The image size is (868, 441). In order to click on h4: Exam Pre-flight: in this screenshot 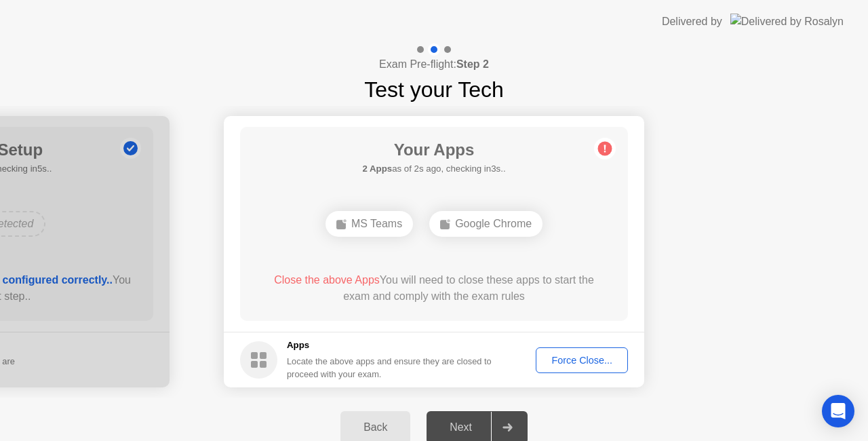, I will do `click(434, 65)`.